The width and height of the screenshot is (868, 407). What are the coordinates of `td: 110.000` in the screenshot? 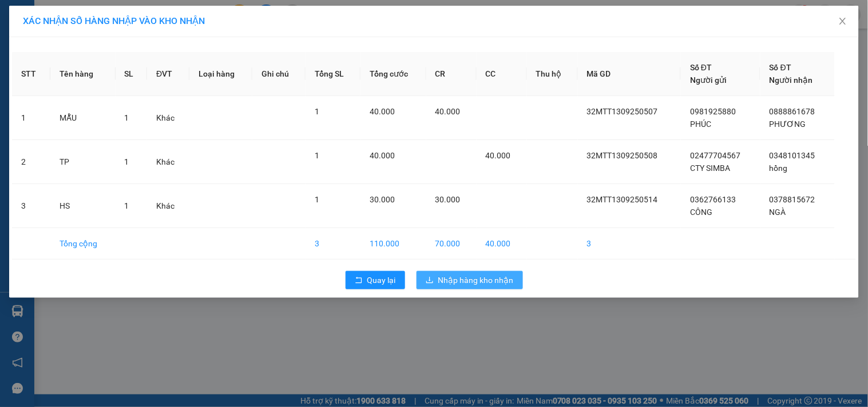 It's located at (393, 244).